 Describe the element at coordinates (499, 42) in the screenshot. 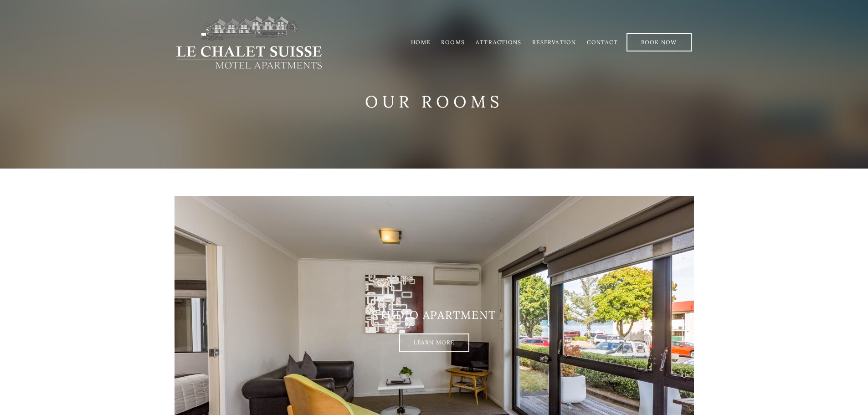

I see `a: Attractions` at that location.